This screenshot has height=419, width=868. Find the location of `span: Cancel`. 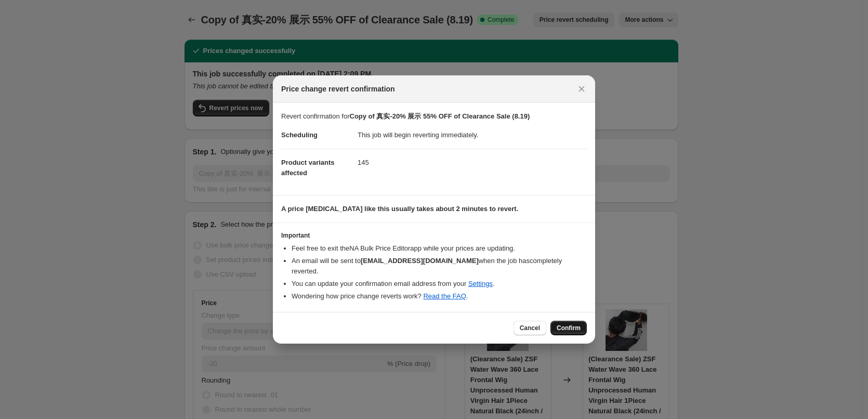

span: Cancel is located at coordinates (529, 329).